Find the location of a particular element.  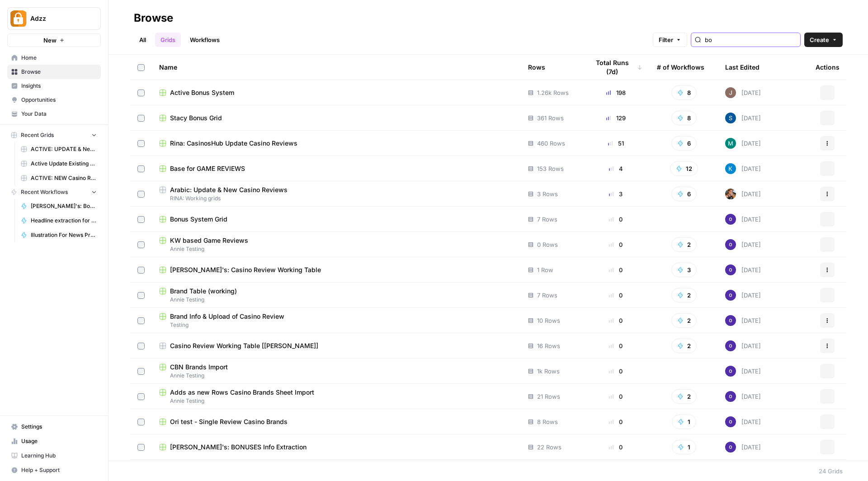

span: Create is located at coordinates (819, 39).